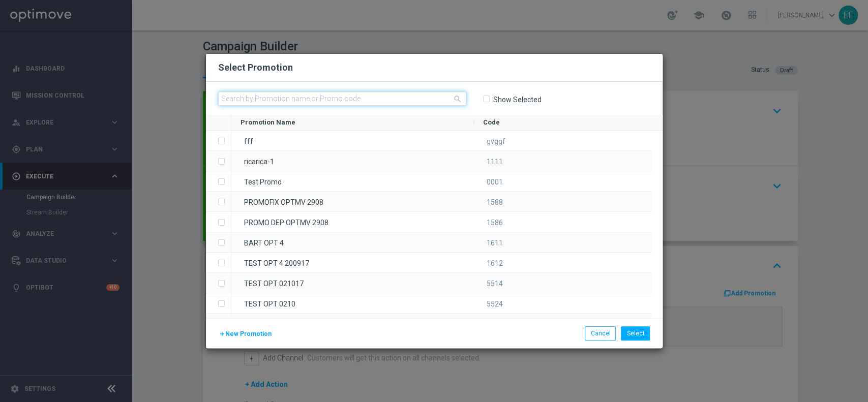 The height and width of the screenshot is (402, 868). I want to click on span: 1586, so click(495, 223).